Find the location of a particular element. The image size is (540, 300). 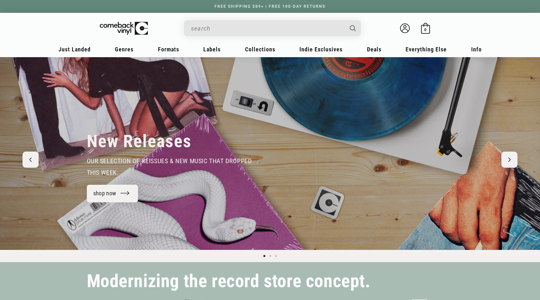

span: Everything Else is located at coordinates (426, 49).